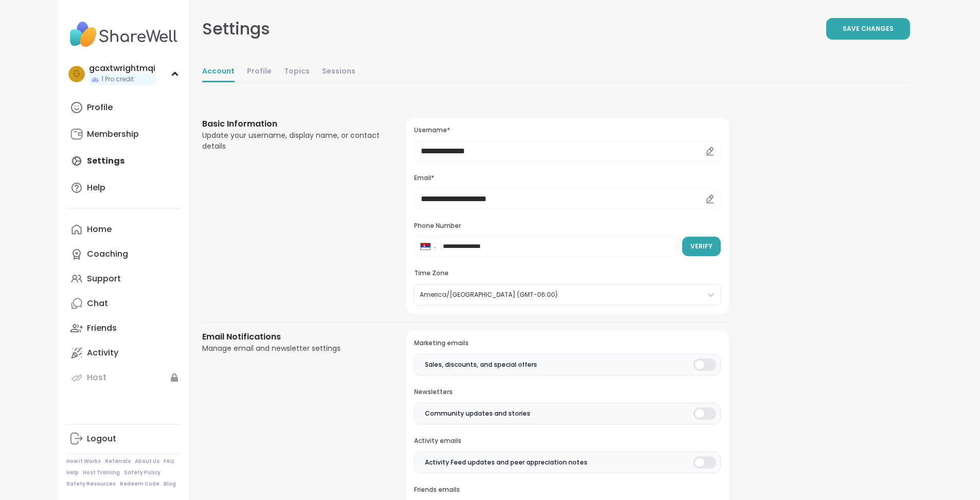 The image size is (980, 500). I want to click on div: gcaxtwrightmqi, so click(122, 68).